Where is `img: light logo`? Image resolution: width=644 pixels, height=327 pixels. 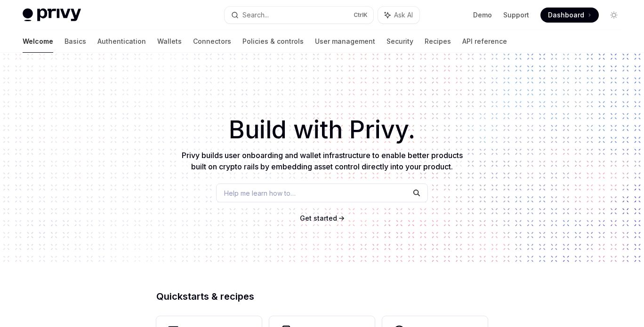 img: light logo is located at coordinates (52, 15).